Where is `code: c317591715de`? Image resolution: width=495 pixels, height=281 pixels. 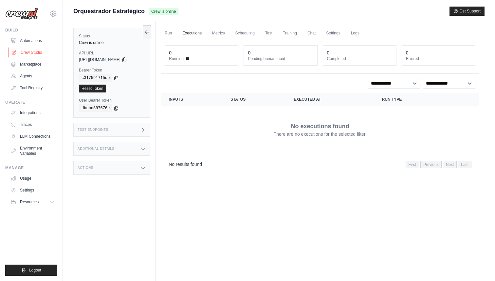 code: c317591715de is located at coordinates (96, 78).